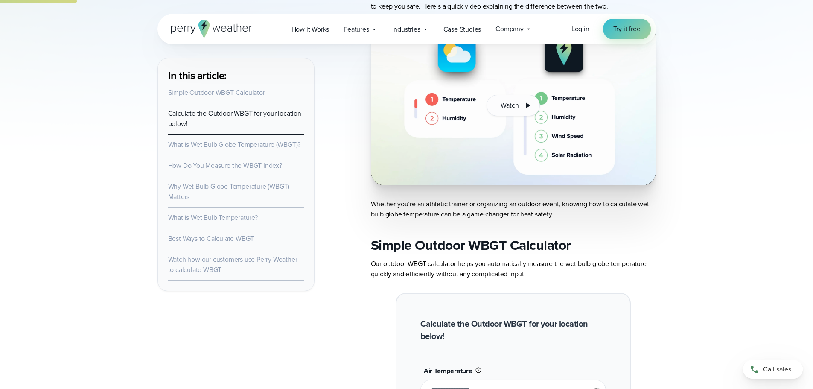  What do you see at coordinates (514, 209) in the screenshot?
I see `p: Whether you’re an athletic trainer or organizing an outdoor event, knowing how to calculate wet b...` at bounding box center [514, 209].